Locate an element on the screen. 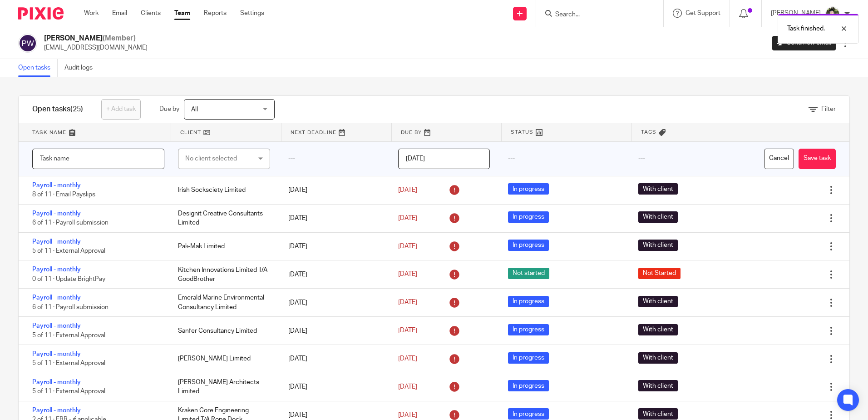 This screenshot has width=868, height=420. input: Pick a date is located at coordinates (444, 158).